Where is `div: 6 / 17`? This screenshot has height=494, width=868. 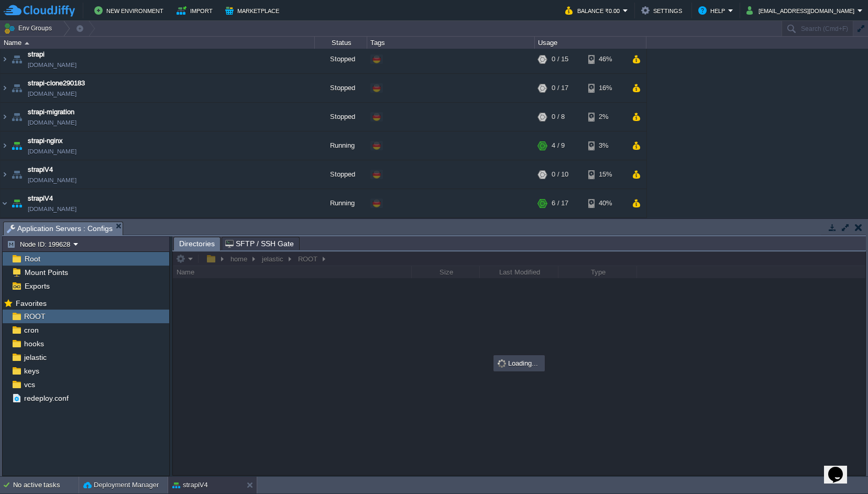 div: 6 / 17 is located at coordinates (560, 203).